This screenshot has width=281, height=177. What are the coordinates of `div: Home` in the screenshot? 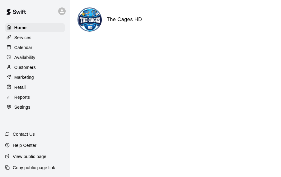 It's located at (35, 28).